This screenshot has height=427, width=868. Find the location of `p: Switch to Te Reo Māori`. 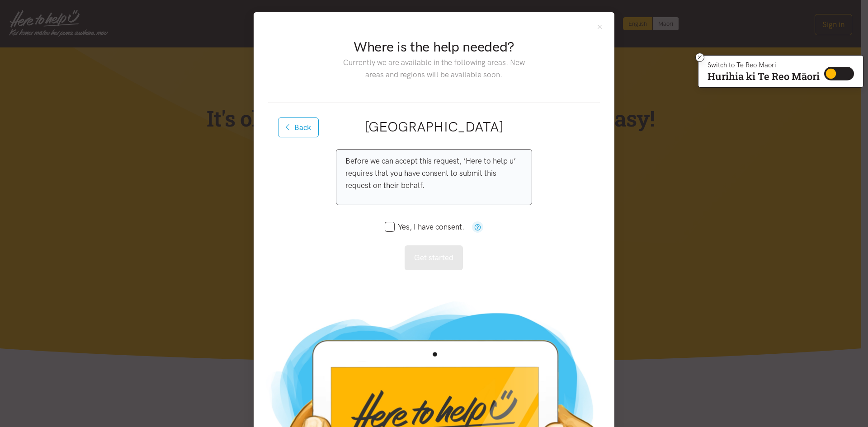

p: Switch to Te Reo Māori is located at coordinates (764, 65).